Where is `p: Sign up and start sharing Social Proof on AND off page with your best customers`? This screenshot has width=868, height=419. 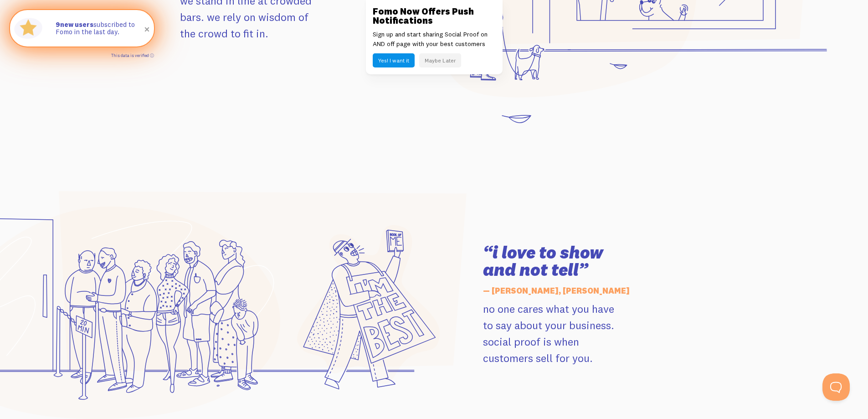
p: Sign up and start sharing Social Proof on AND off page with your best customers is located at coordinates (434, 39).